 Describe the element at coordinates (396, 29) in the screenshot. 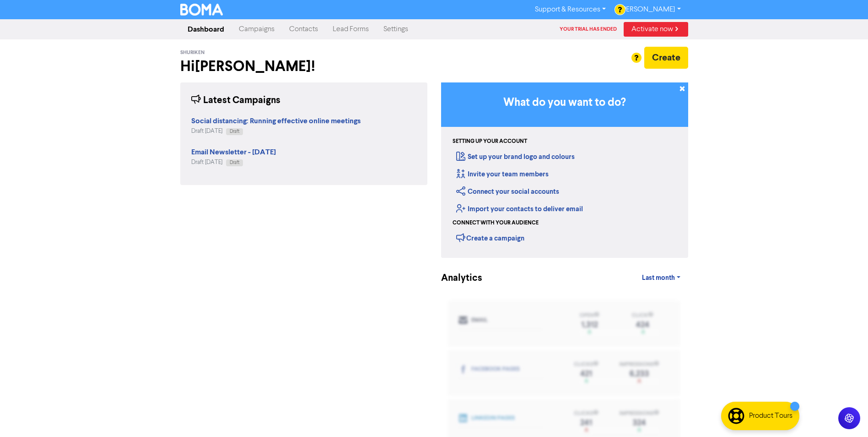

I see `a: Settings` at that location.